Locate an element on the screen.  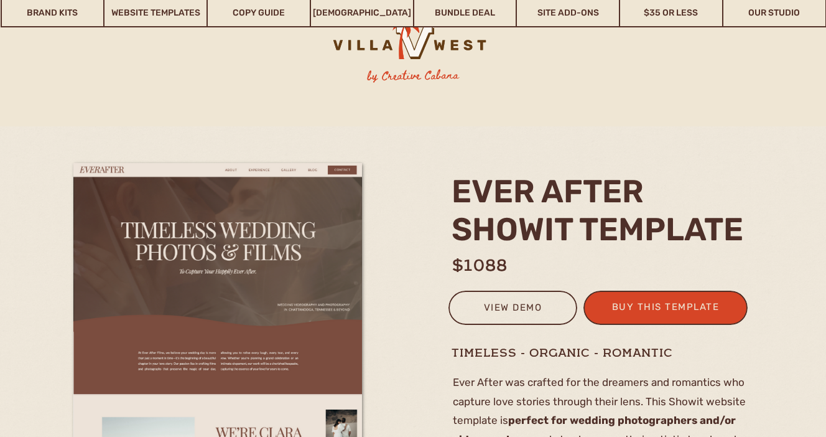
div: buy this template is located at coordinates (666, 309).